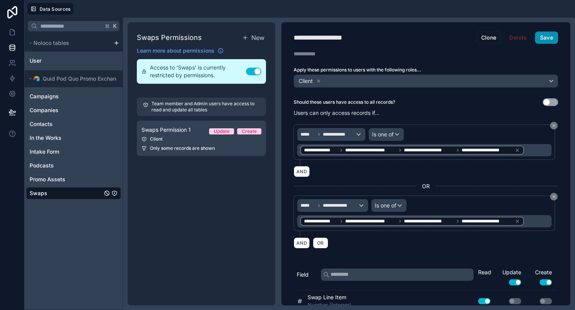 This screenshot has width=575, height=310. What do you see at coordinates (55, 9) in the screenshot?
I see `span: Data Sources` at bounding box center [55, 9].